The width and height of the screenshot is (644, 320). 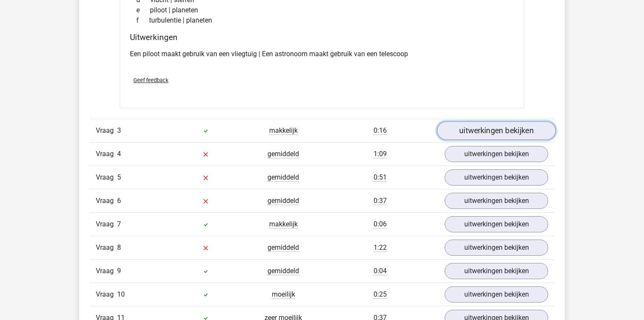 I want to click on span: 1:22, so click(x=380, y=248).